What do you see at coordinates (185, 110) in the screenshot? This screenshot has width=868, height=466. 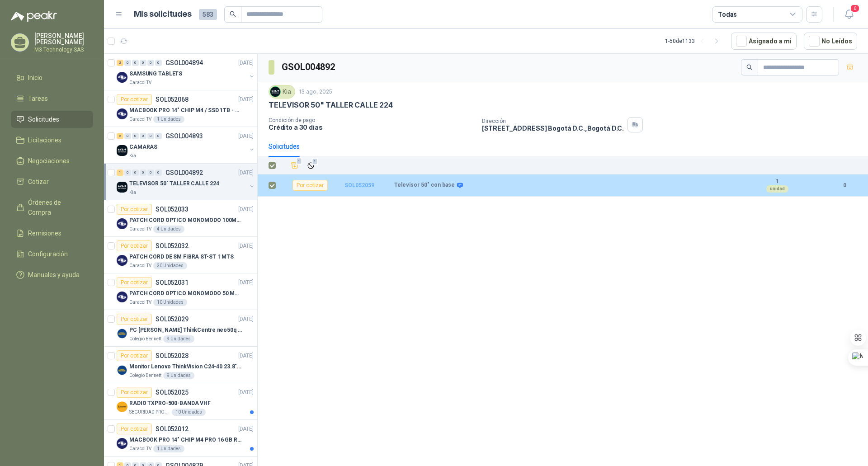 I see `p: MACBOOK PRO 14" CHIP M4 / SSD 1TB - 24 GB RAM` at bounding box center [185, 110].